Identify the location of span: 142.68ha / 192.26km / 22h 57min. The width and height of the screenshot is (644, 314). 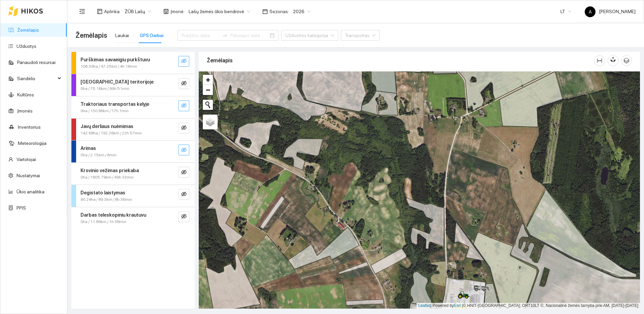
(111, 133).